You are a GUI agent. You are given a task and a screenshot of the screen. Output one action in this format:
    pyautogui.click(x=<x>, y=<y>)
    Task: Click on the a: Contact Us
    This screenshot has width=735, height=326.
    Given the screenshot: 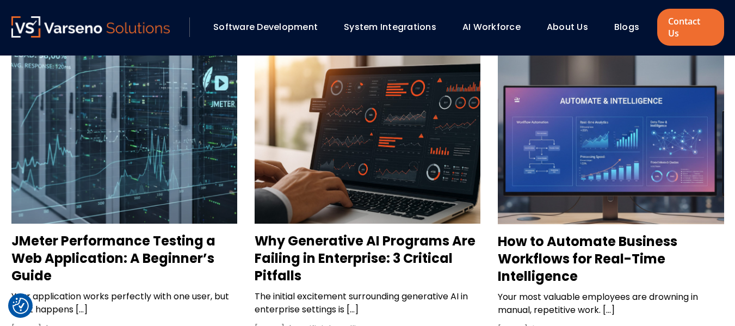 What is the action you would take?
    pyautogui.click(x=690, y=27)
    